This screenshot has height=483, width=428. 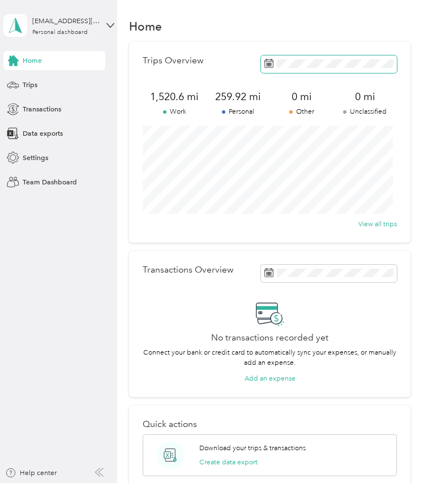 I want to click on p: Quick actions, so click(x=269, y=424).